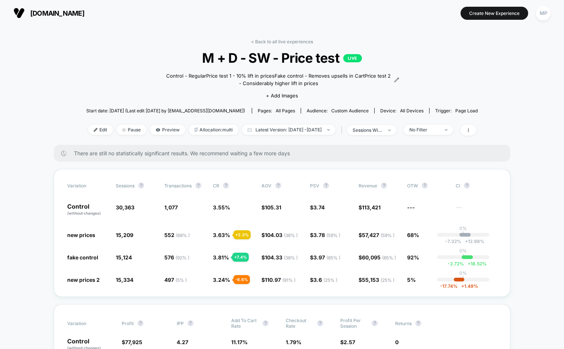  What do you see at coordinates (494, 13) in the screenshot?
I see `button: Create New Experience` at bounding box center [494, 13].